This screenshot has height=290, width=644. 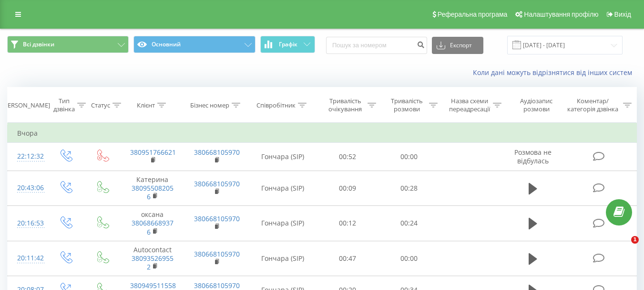 What do you see at coordinates (533, 156) in the screenshot?
I see `span: Розмова не відбулась` at bounding box center [533, 156].